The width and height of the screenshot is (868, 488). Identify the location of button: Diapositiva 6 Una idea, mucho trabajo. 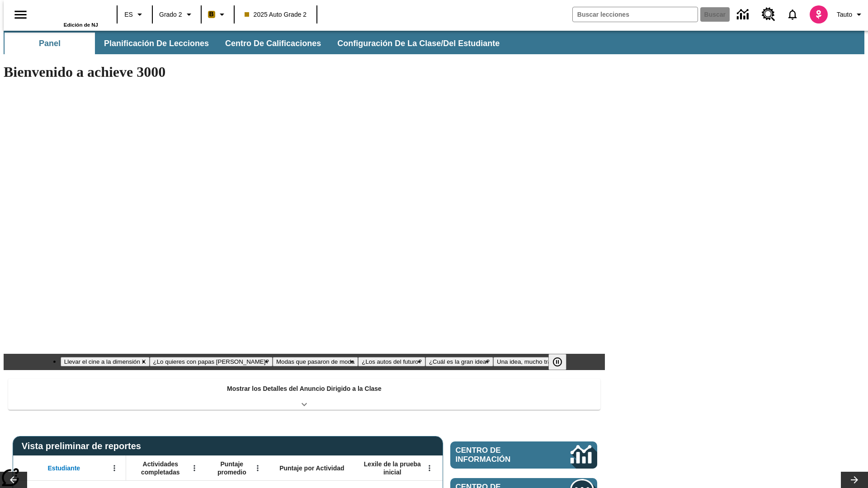
(529, 362).